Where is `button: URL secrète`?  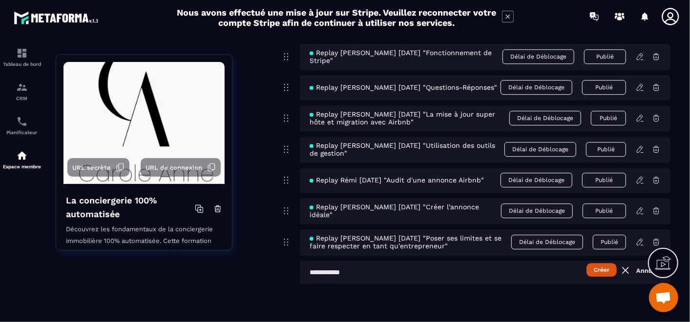 button: URL secrète is located at coordinates (98, 167).